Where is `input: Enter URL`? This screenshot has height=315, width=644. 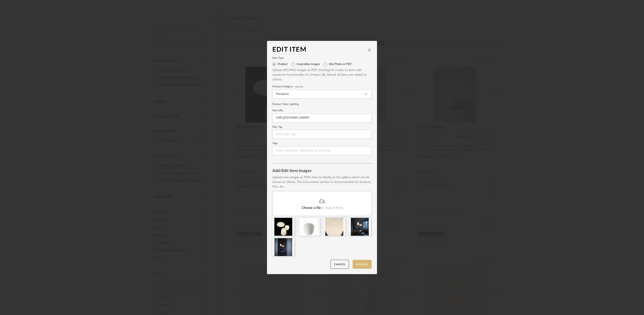 input: Enter URL is located at coordinates (322, 118).